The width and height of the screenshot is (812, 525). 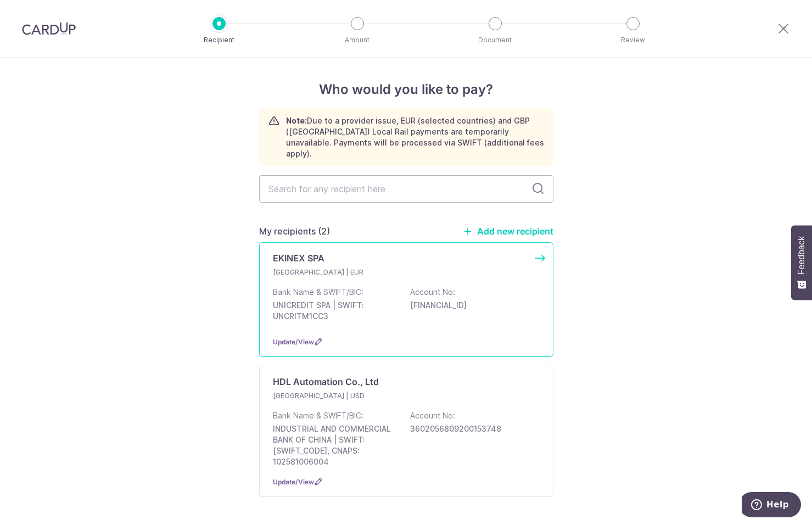 What do you see at coordinates (325, 381) in the screenshot?
I see `p: HDL Automation Co., Ltd` at bounding box center [325, 381].